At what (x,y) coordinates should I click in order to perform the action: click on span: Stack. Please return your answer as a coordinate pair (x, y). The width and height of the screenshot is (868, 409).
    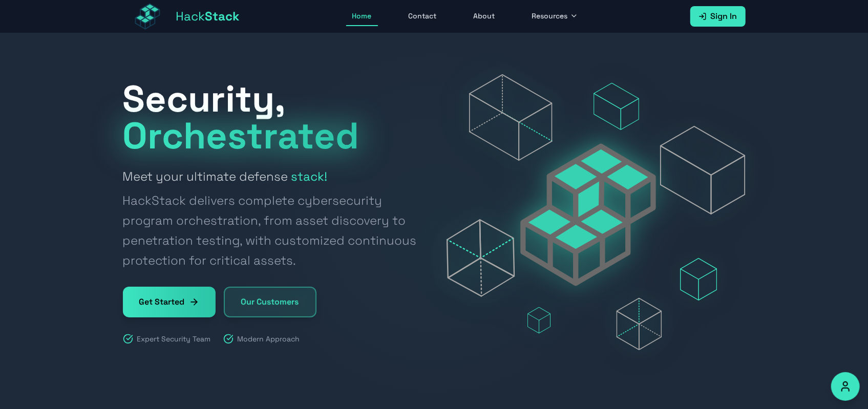
    Looking at the image, I should click on (223, 16).